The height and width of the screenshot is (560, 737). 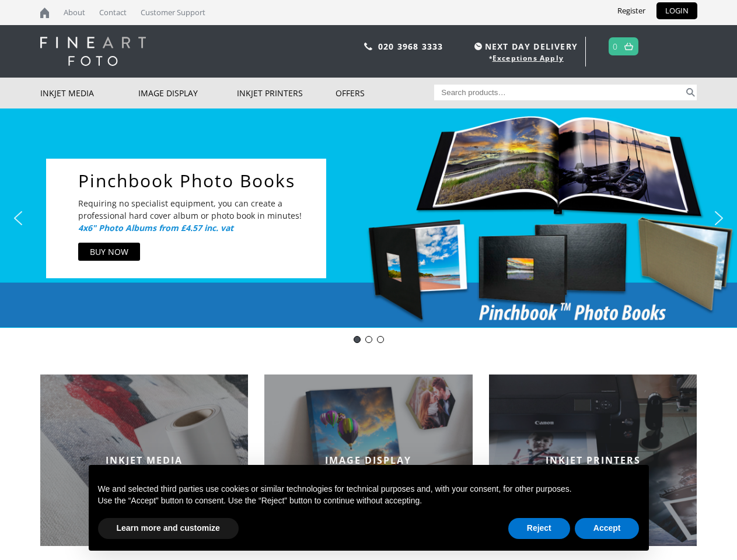 What do you see at coordinates (368, 46) in the screenshot?
I see `img: phone.svg` at bounding box center [368, 46].